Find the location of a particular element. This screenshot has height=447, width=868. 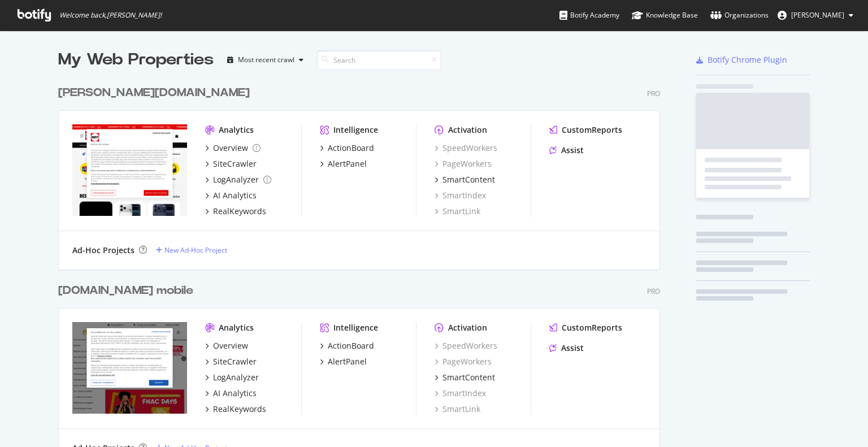

input: Search is located at coordinates (379, 60).